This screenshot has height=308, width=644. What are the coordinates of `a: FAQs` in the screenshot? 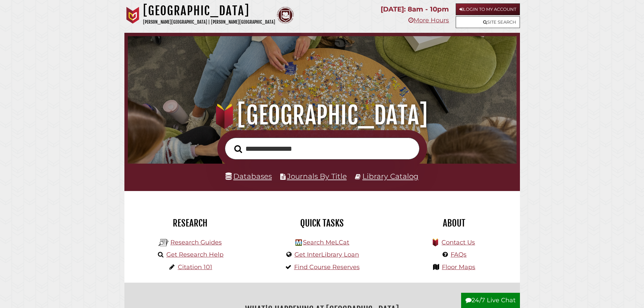 It's located at (459, 254).